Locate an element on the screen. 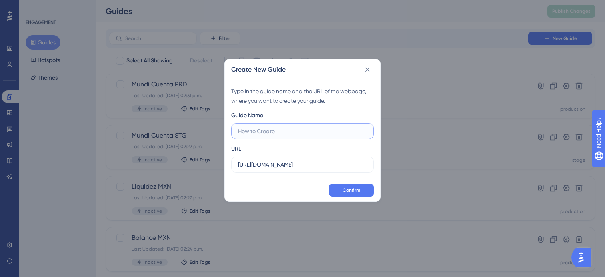 The height and width of the screenshot is (277, 605). img: launcher-image-alternative-text is located at coordinates (10, 12).